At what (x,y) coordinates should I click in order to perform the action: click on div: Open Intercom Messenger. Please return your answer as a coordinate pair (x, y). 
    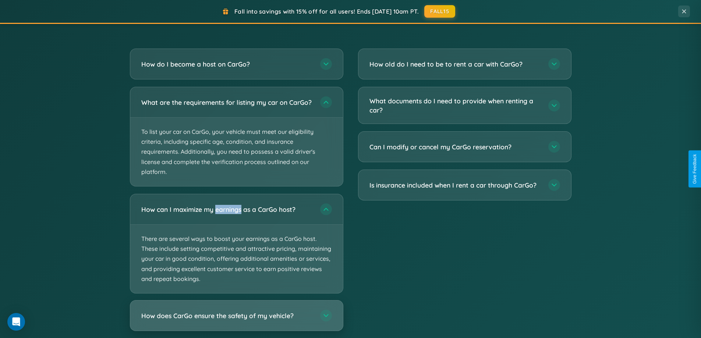
    Looking at the image, I should click on (16, 322).